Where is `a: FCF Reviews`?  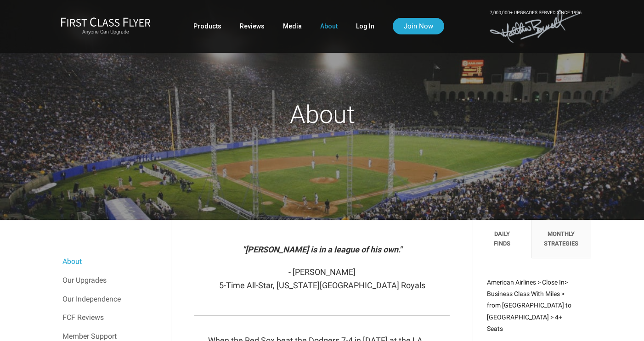
a: FCF Reviews is located at coordinates (112, 317).